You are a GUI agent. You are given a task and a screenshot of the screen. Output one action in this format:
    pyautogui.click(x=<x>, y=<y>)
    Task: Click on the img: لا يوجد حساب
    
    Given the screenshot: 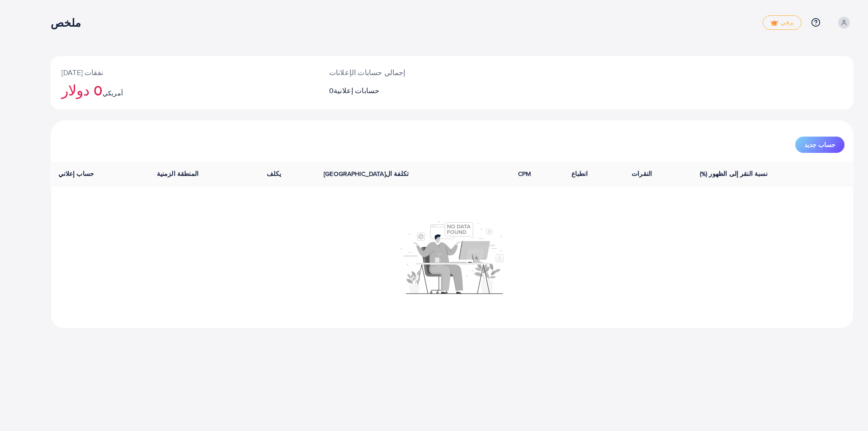 What is the action you would take?
    pyautogui.click(x=452, y=257)
    